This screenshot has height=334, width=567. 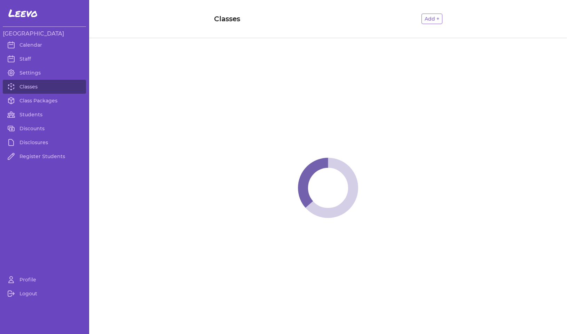 What do you see at coordinates (44, 142) in the screenshot?
I see `a: Disclosures` at bounding box center [44, 142].